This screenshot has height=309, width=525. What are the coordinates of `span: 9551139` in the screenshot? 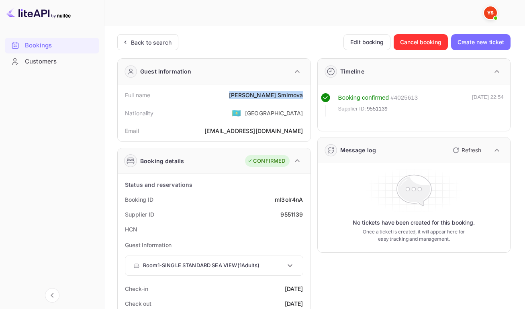 It's located at (377, 109).